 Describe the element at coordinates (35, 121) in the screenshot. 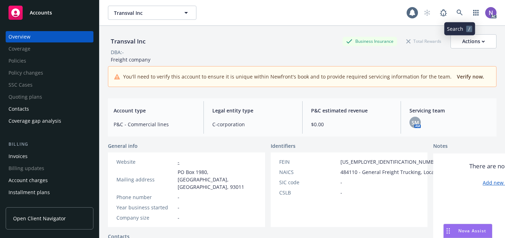

I see `div: Coverage gap analysis` at that location.